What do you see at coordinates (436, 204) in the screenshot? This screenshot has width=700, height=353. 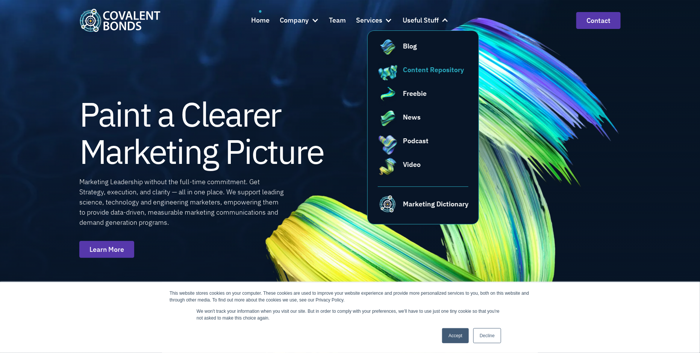 I see `div: Marketing Dictionary` at bounding box center [436, 204].